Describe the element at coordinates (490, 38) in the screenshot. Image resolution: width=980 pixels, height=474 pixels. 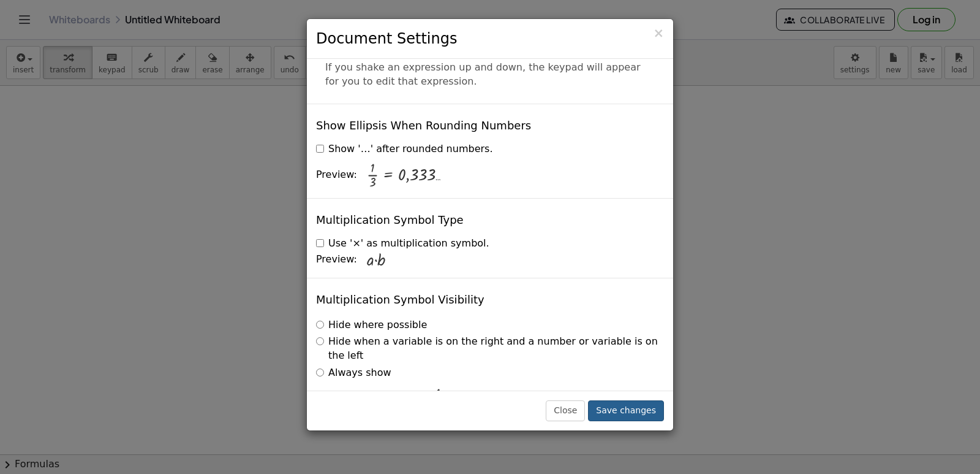
I see `h3: Document Settings` at that location.